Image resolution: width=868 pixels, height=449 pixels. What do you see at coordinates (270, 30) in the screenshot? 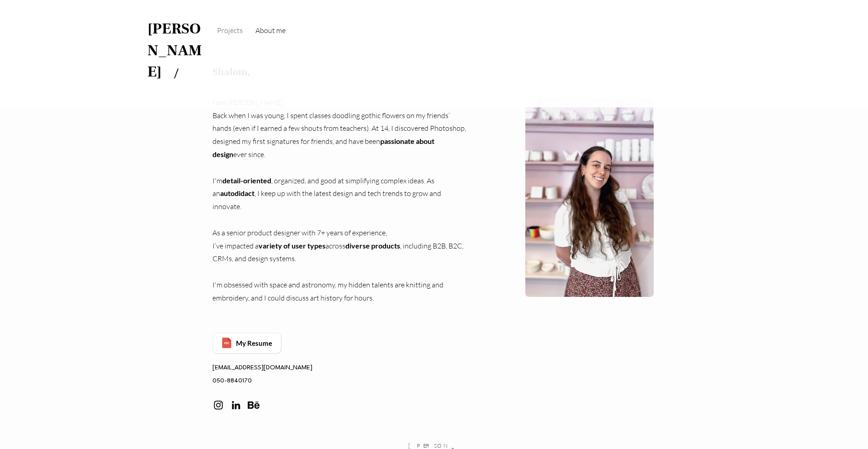
I see `span: About me` at bounding box center [270, 30].